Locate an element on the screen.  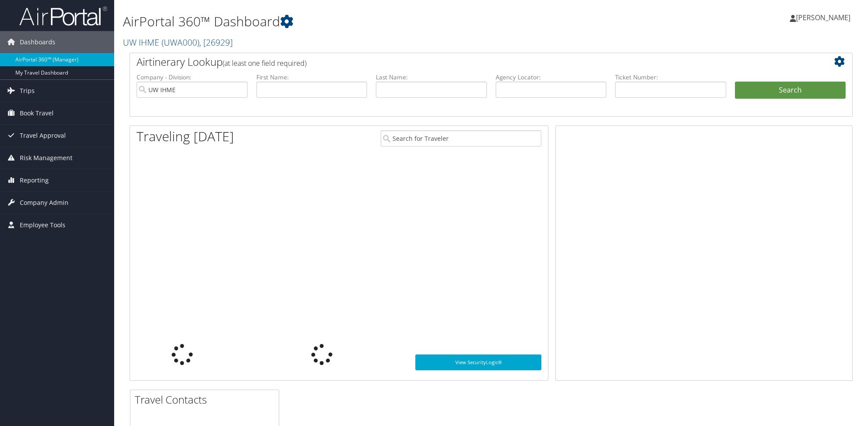
span: (at least one field required) is located at coordinates (265, 63).